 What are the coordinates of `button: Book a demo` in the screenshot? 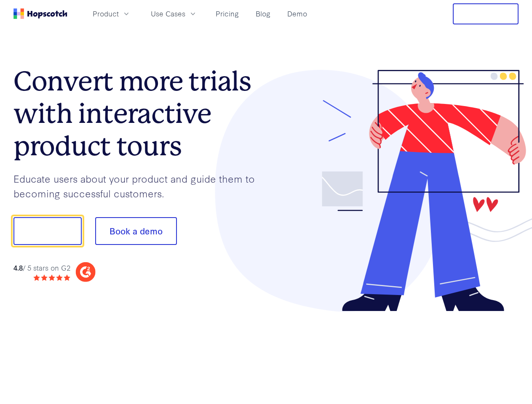 It's located at (136, 231).